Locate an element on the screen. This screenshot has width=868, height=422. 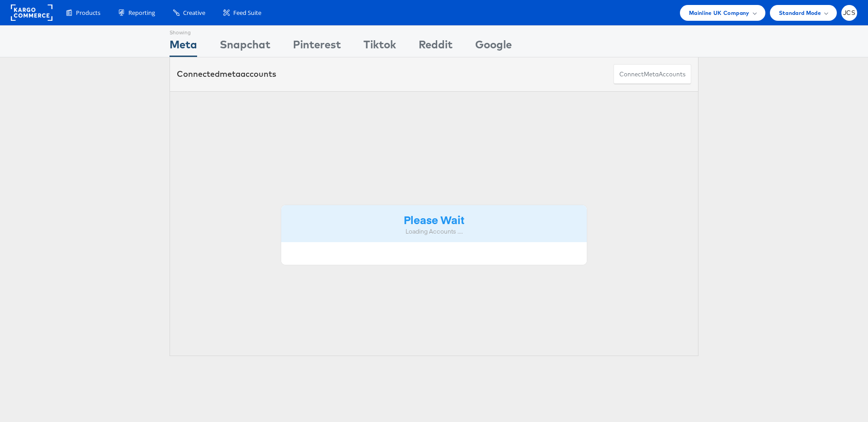
div: Tiktok is located at coordinates (380, 46).